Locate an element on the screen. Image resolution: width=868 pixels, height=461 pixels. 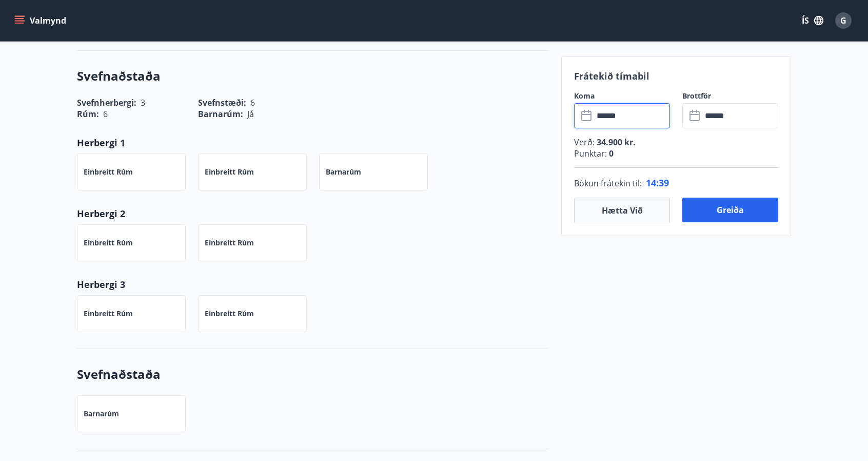
span: 34.900 kr. is located at coordinates (615, 142).